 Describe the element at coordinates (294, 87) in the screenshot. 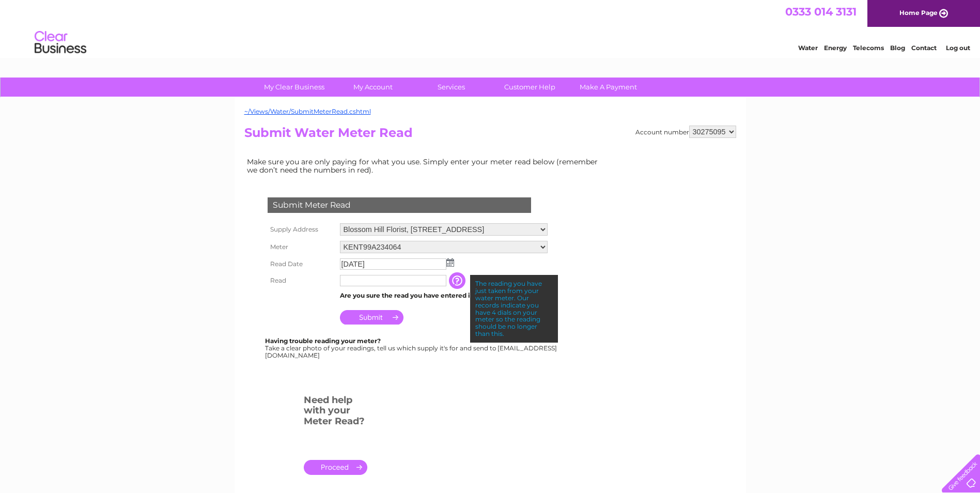

I see `a: My Clear Business` at that location.